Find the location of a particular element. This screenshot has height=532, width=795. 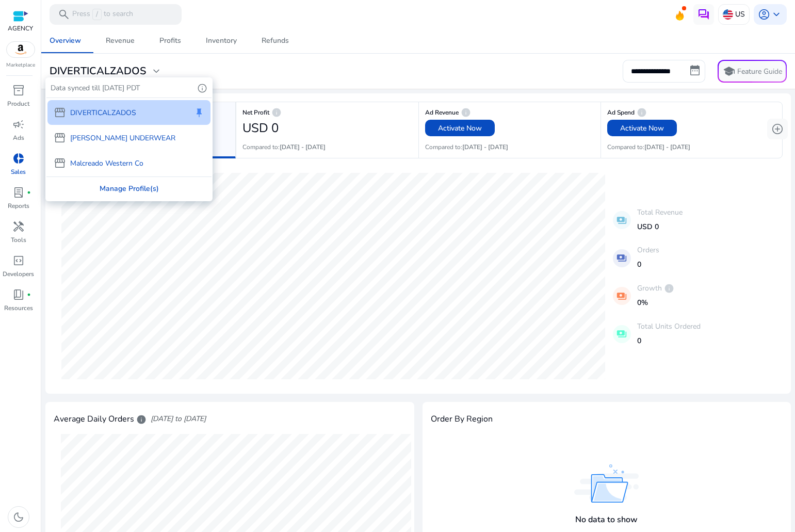

div: Manage Profile(s) is located at coordinates (129, 188).